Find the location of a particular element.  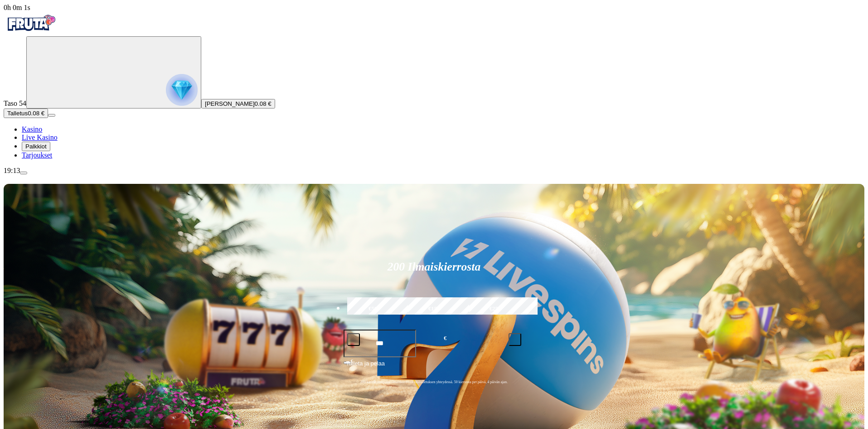

span: Talleta ja pelaa is located at coordinates (366, 367).